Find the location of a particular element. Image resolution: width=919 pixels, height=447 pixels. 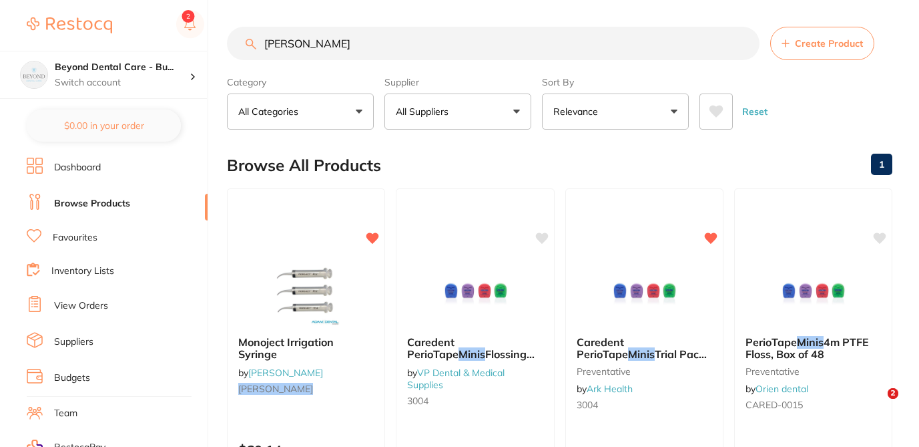

button: All Suppliers is located at coordinates (458, 111).